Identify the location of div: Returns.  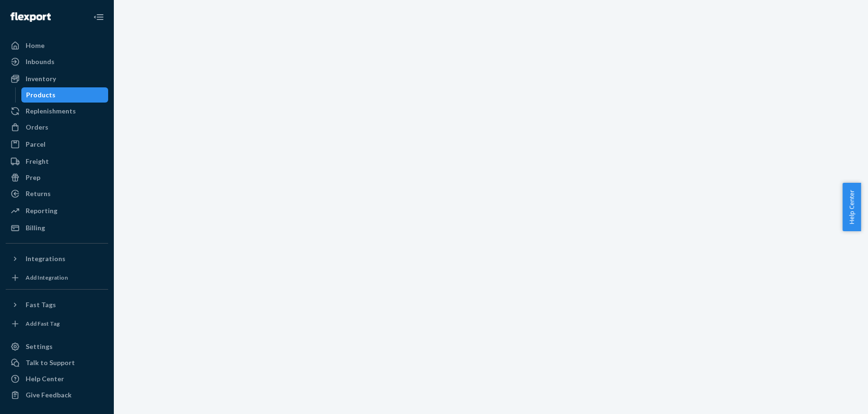
(38, 194).